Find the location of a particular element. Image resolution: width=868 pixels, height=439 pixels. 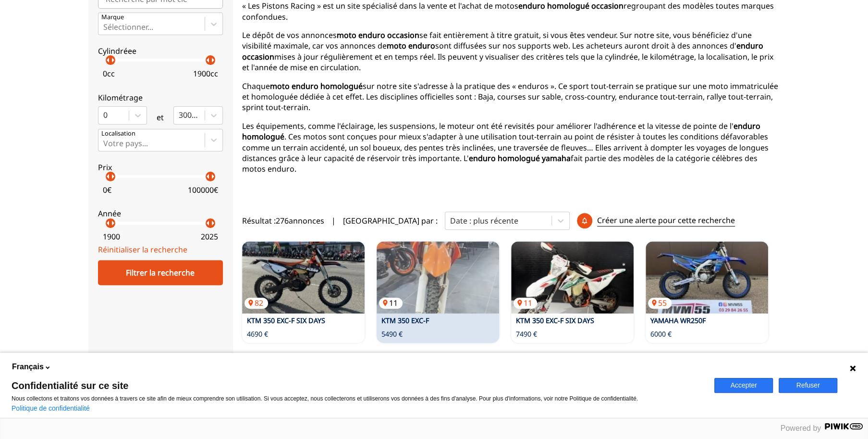

a: Politique de confidentialité is located at coordinates (51, 408).